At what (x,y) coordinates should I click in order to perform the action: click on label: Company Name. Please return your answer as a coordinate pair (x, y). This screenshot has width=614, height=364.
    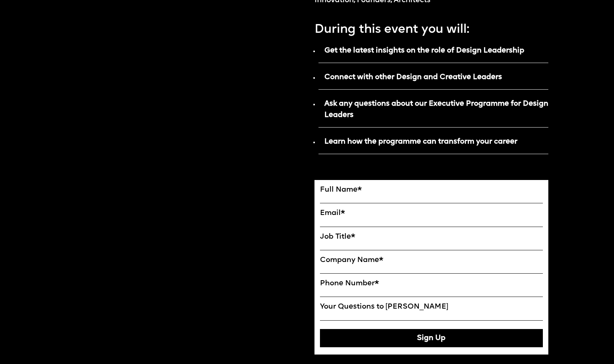
    Looking at the image, I should click on (431, 260).